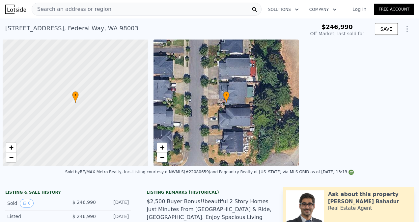  What do you see at coordinates (35, 203) in the screenshot?
I see `div: Sold` at bounding box center [35, 203].